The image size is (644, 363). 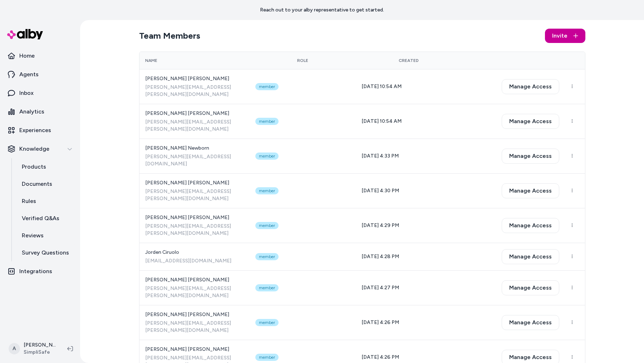 What do you see at coordinates (303, 61) in the screenshot?
I see `div: Role` at bounding box center [303, 61].